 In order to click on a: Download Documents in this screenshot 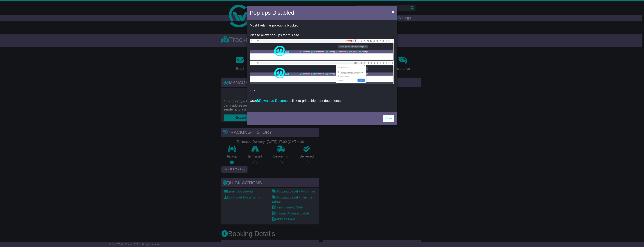, I will do `click(274, 101)`.